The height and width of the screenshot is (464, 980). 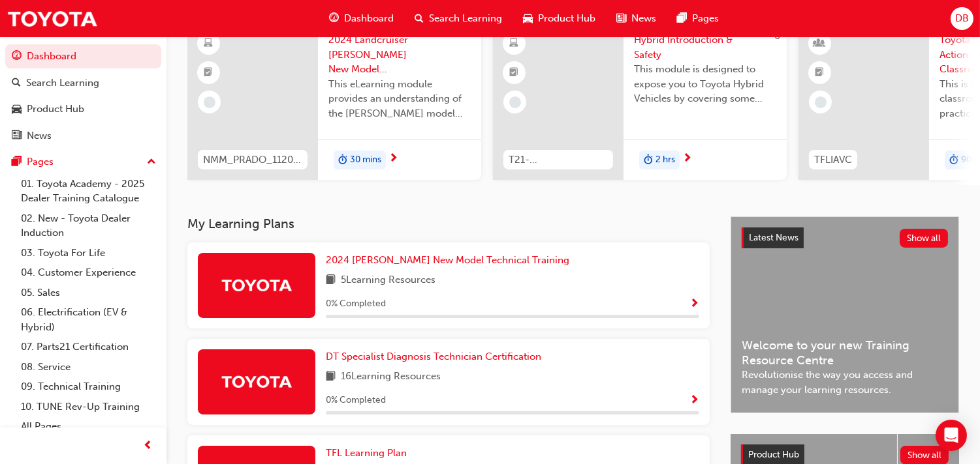 What do you see at coordinates (88, 191) in the screenshot?
I see `a: 01. Toyota Academy - 2025 Dealer Training Catalogue` at bounding box center [88, 191].